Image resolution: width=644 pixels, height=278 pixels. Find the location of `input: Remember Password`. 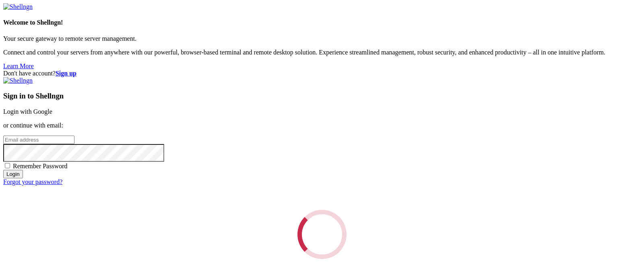

input: Remember Password is located at coordinates (7, 165).